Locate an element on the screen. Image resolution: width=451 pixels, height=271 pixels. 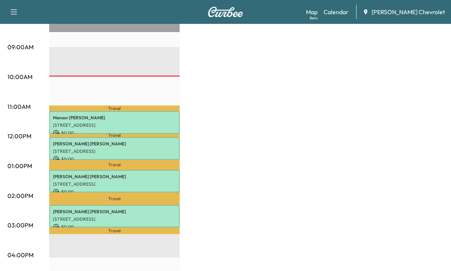
p: 09:00AM is located at coordinates (20, 47).